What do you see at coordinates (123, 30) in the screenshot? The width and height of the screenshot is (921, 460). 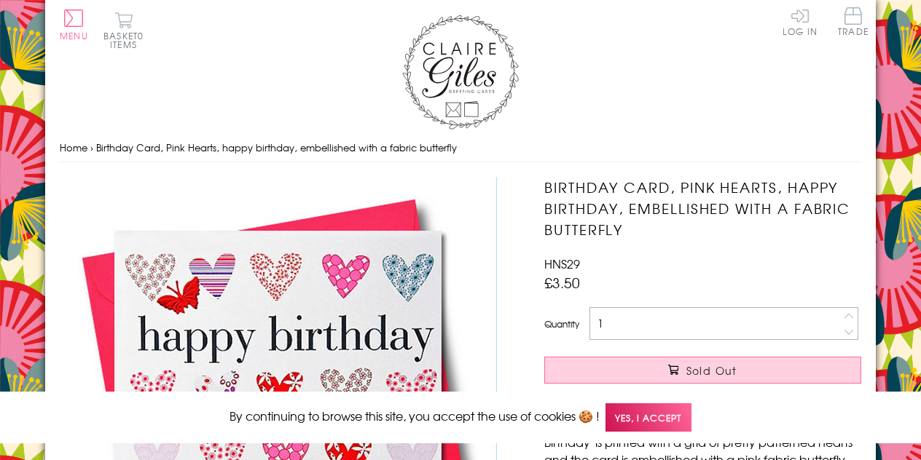 I see `button: Basket0 items` at bounding box center [123, 30].